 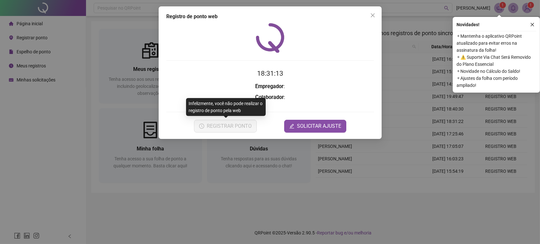 I want to click on span: Novidades !, so click(x=468, y=25).